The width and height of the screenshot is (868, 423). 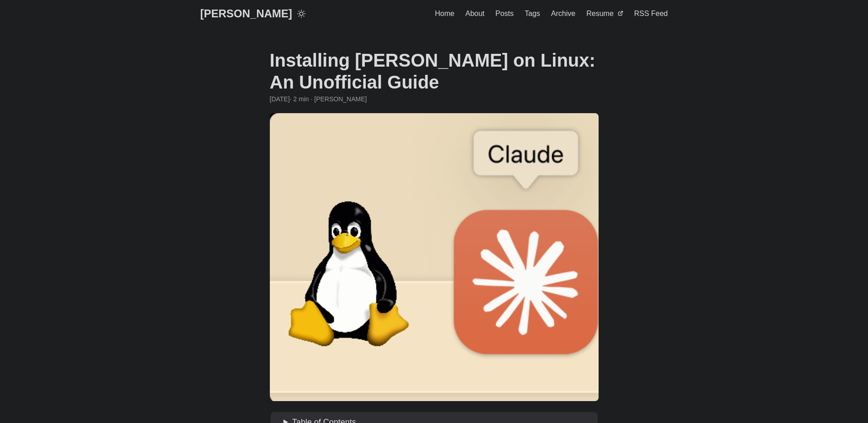 I want to click on span: 2025-01-09 21:00:00 +0000 UTC, so click(x=280, y=99).